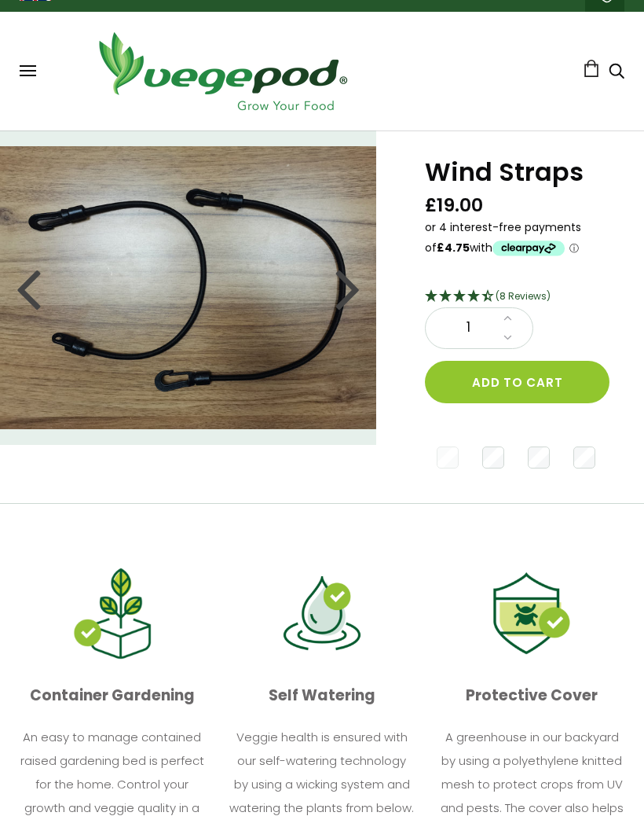 The image size is (644, 827). Describe the element at coordinates (468, 328) in the screenshot. I see `span: 1` at that location.